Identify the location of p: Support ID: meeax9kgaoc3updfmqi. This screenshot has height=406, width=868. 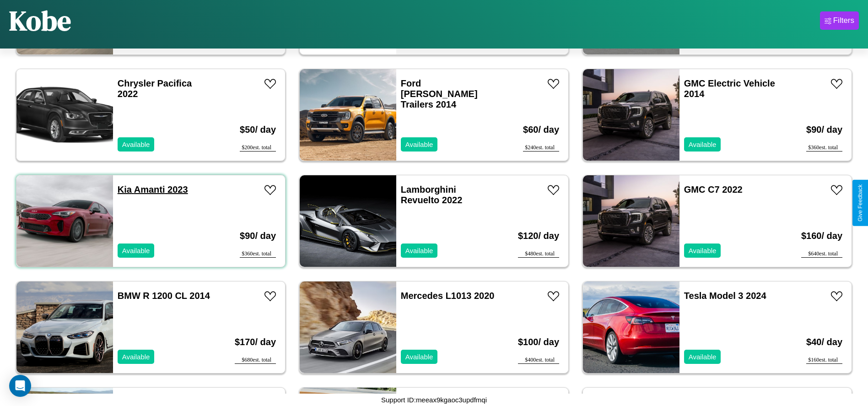
(434, 400).